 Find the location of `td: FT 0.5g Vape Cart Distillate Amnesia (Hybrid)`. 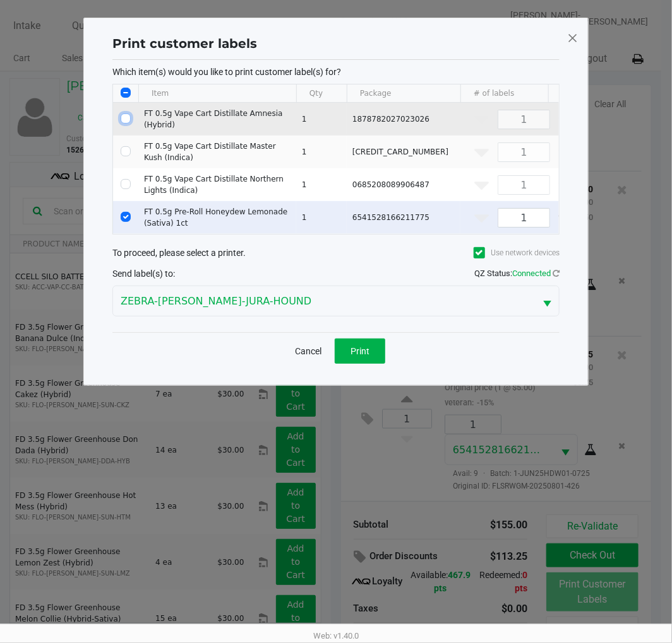

td: FT 0.5g Vape Cart Distillate Amnesia (Hybrid) is located at coordinates (217, 120).